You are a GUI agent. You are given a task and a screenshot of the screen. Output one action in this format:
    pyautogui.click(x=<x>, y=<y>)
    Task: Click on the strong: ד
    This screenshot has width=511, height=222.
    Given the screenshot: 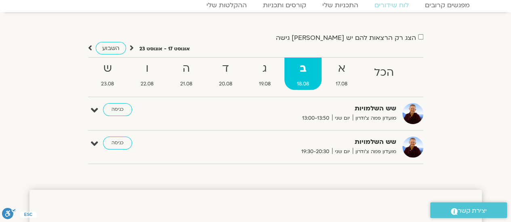 What is the action you would take?
    pyautogui.click(x=225, y=69)
    